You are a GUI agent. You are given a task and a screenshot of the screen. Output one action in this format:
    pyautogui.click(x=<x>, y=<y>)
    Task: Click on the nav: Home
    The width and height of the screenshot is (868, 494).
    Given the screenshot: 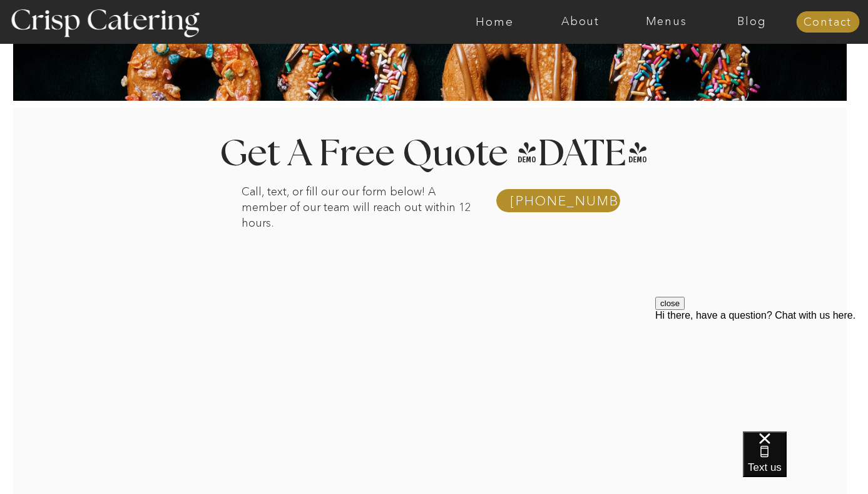 What is the action you would take?
    pyautogui.click(x=494, y=22)
    